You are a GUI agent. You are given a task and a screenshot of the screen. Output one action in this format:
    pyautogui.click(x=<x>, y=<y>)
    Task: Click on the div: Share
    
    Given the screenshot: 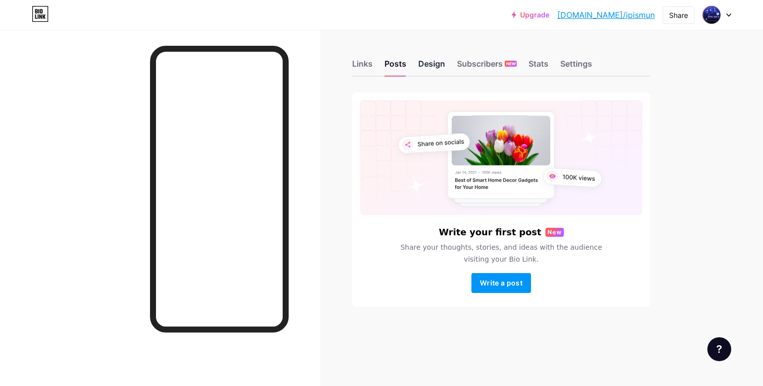 What is the action you would take?
    pyautogui.click(x=679, y=15)
    